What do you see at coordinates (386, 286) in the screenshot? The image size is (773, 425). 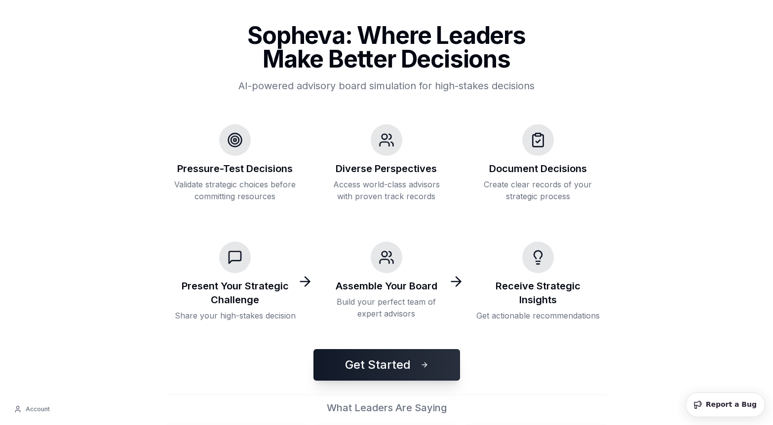 I see `h3: Assemble Your Board` at bounding box center [386, 286].